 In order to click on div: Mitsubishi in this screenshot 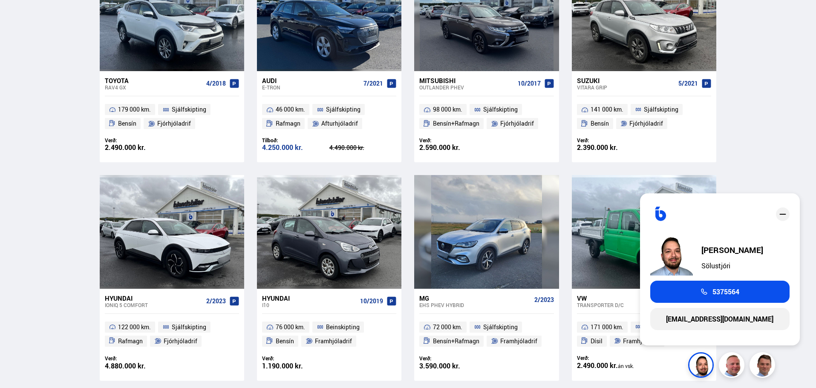, I will do `click(467, 81)`.